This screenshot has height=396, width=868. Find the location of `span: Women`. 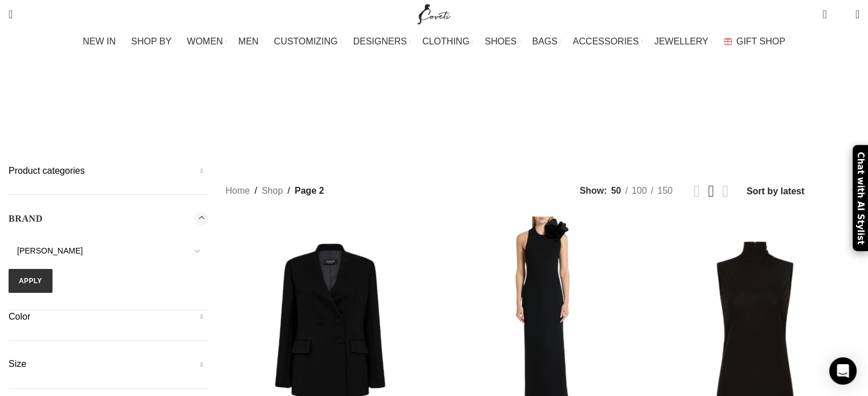

span: Women is located at coordinates (451, 116).